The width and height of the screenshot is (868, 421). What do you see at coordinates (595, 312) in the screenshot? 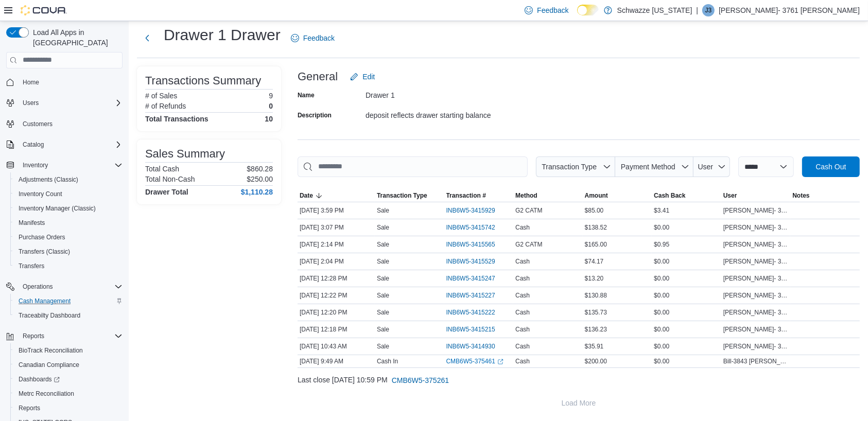
I see `span: $135.73` at bounding box center [595, 312].